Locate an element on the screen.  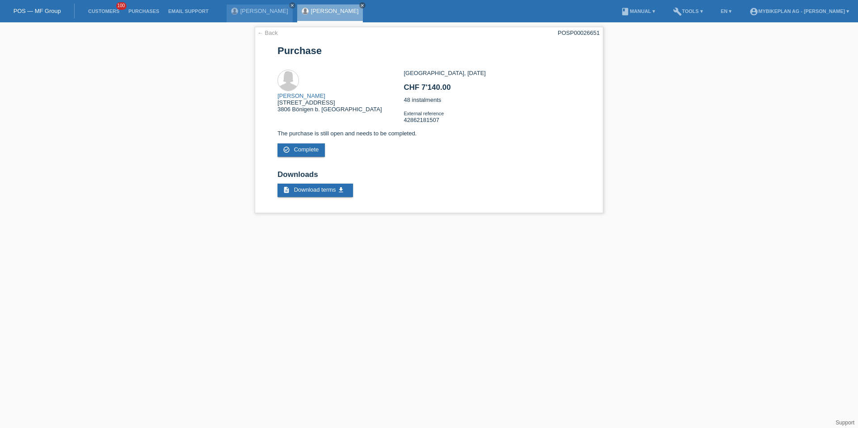
div: POSP00026651 is located at coordinates (579, 33).